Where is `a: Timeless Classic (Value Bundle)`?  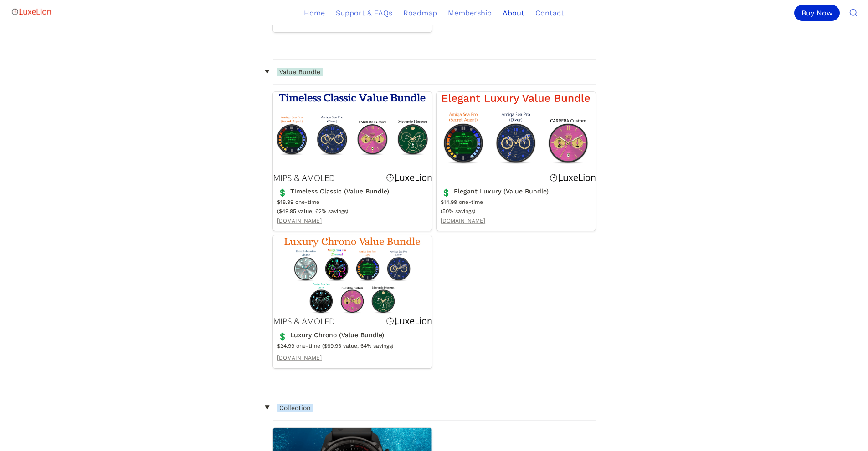 a: Timeless Classic (Value Bundle) is located at coordinates (352, 162).